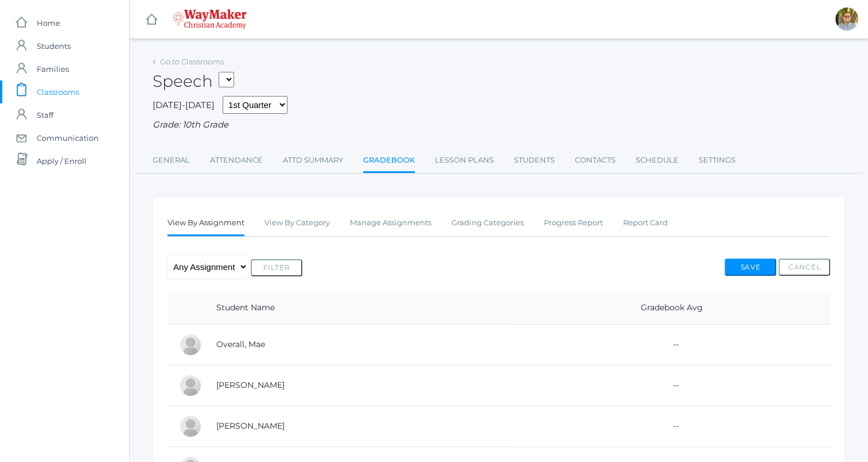 The width and height of the screenshot is (868, 462). What do you see at coordinates (573, 223) in the screenshot?
I see `a: Progress Report` at bounding box center [573, 223].